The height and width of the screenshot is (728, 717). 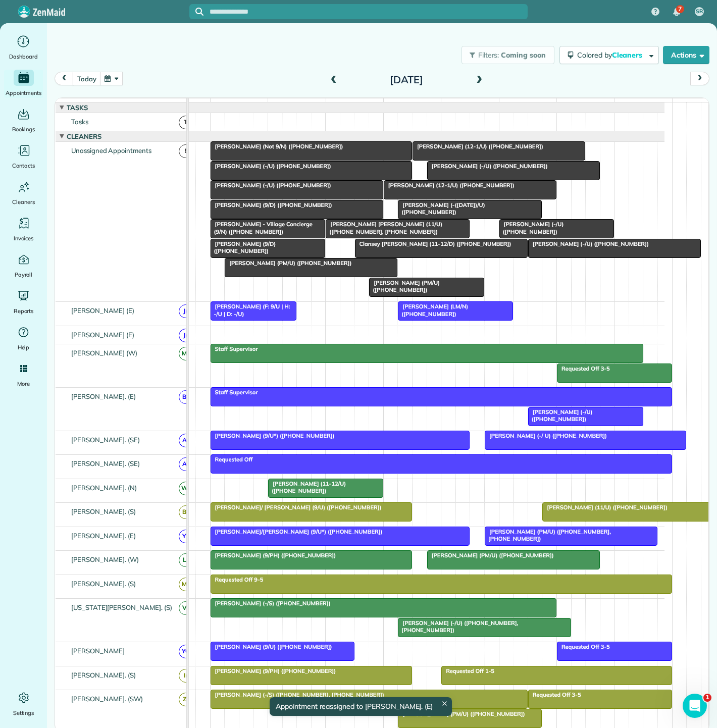 What do you see at coordinates (489, 55) in the screenshot?
I see `span: Filters:` at bounding box center [489, 55].